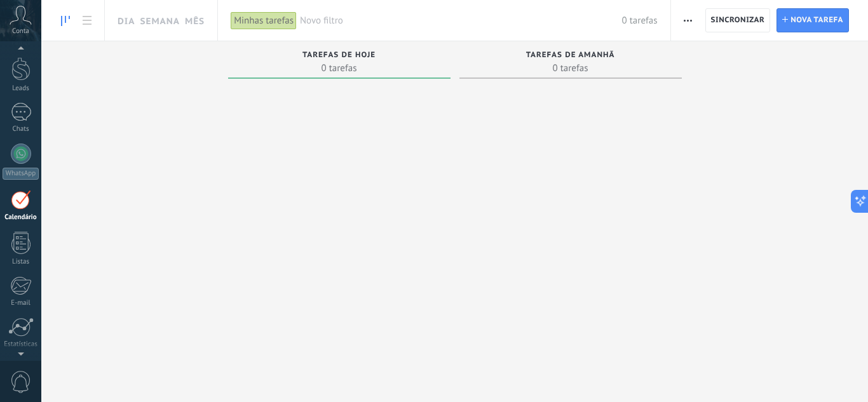  I want to click on span: Conta, so click(20, 31).